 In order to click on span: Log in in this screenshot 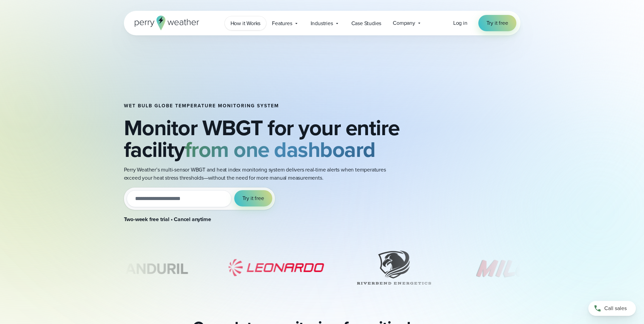, I will do `click(460, 23)`.